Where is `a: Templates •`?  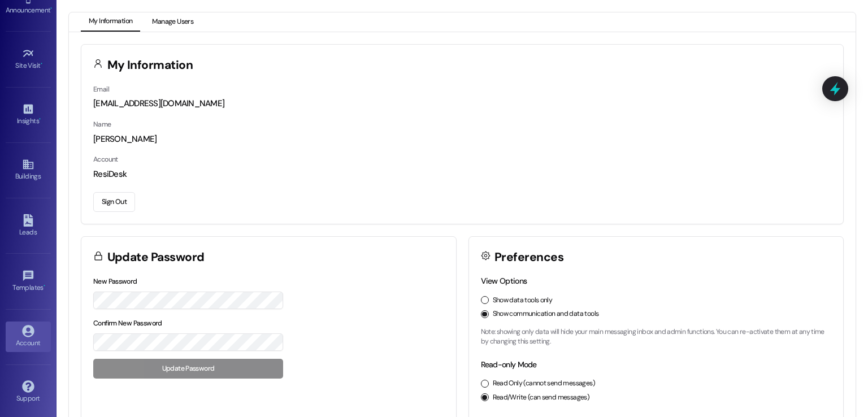
a: Templates • is located at coordinates (28, 281).